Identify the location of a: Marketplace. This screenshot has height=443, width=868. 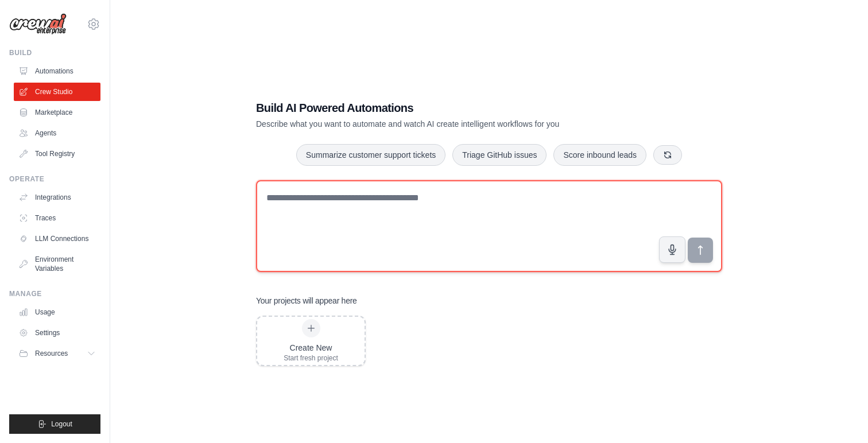
(57, 112).